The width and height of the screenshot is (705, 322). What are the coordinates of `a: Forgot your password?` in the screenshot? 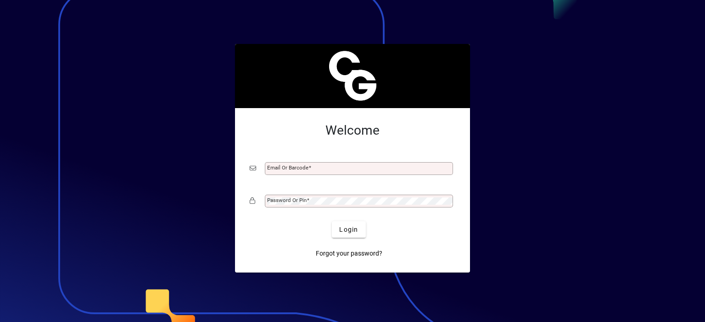 It's located at (349, 254).